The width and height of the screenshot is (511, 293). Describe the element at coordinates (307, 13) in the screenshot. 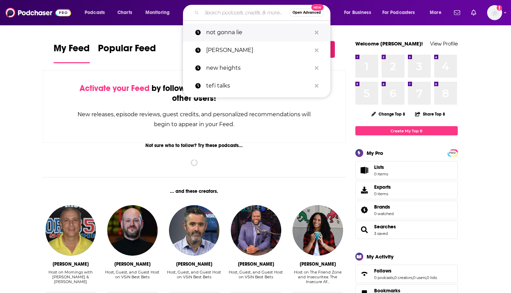

I see `button: Open AdvancedNew` at that location.